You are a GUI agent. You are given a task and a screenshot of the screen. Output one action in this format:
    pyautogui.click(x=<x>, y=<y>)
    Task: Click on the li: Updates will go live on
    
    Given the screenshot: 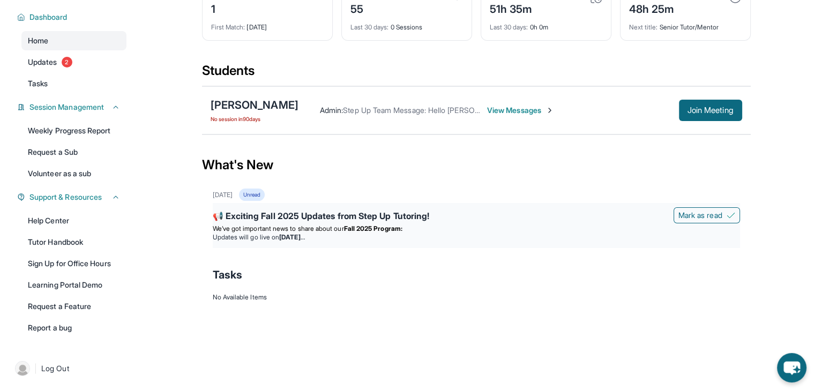 What is the action you would take?
    pyautogui.click(x=476, y=237)
    